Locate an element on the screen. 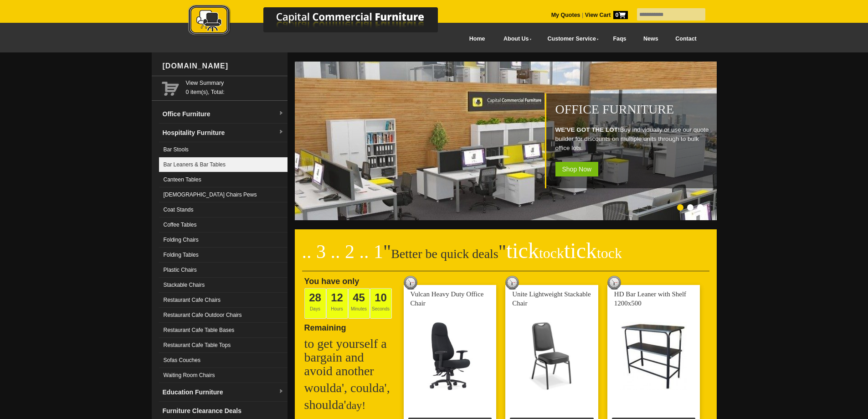 This screenshot has width=868, height=419. a: Restaurant Cafe Table Tops is located at coordinates (223, 345).